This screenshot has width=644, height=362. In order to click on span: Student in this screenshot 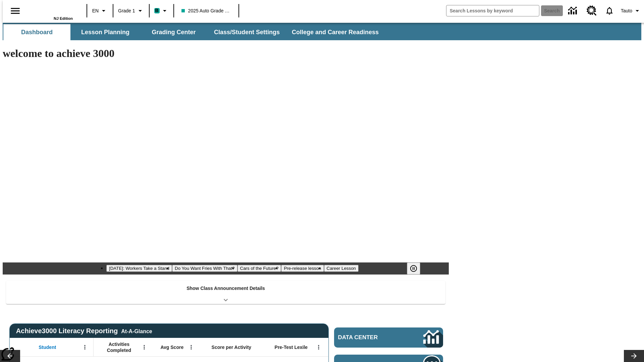, I will do `click(48, 347)`.